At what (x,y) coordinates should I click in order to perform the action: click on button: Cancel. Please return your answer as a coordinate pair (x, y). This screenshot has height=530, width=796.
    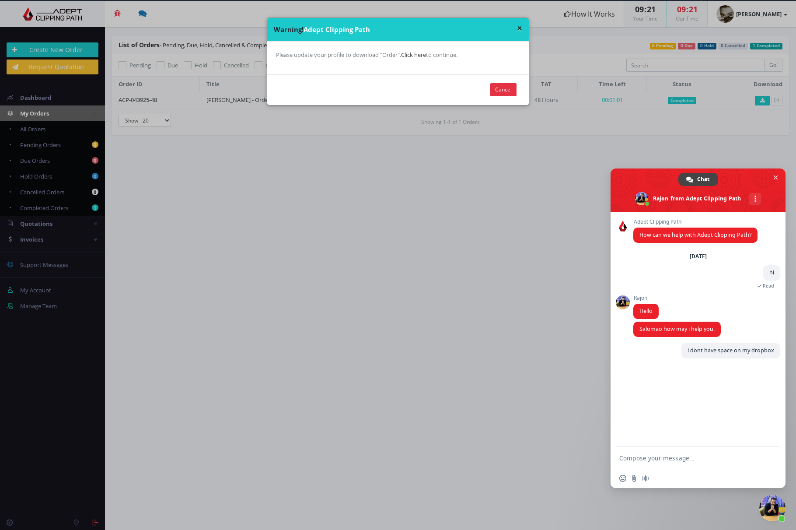
    Looking at the image, I should click on (504, 90).